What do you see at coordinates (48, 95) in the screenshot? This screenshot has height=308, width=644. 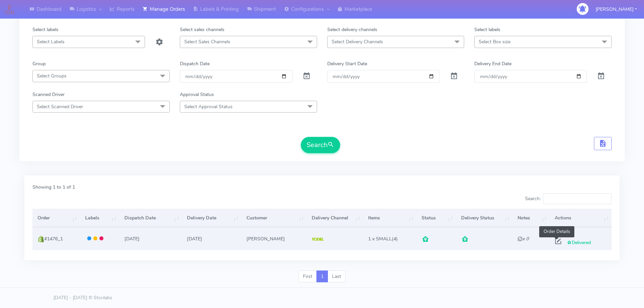 I see `label: Scanned Driver` at bounding box center [48, 95].